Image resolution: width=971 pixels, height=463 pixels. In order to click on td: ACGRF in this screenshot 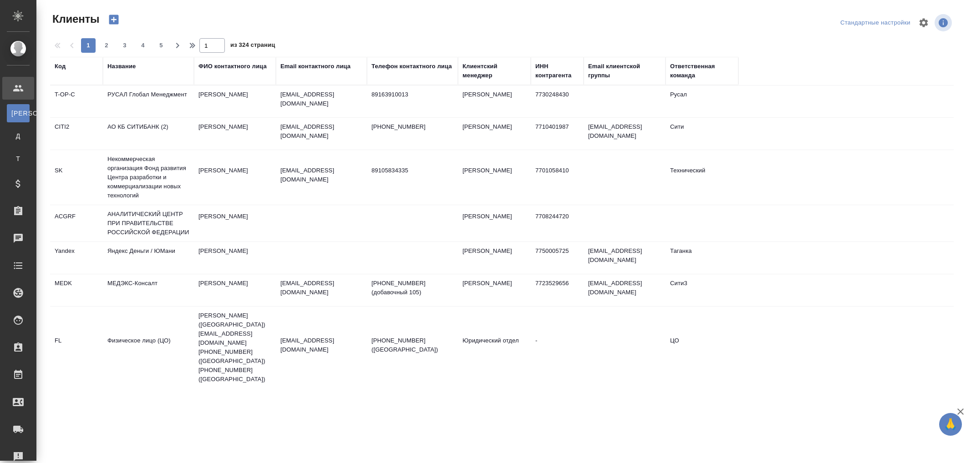, I will do `click(76, 224)`.